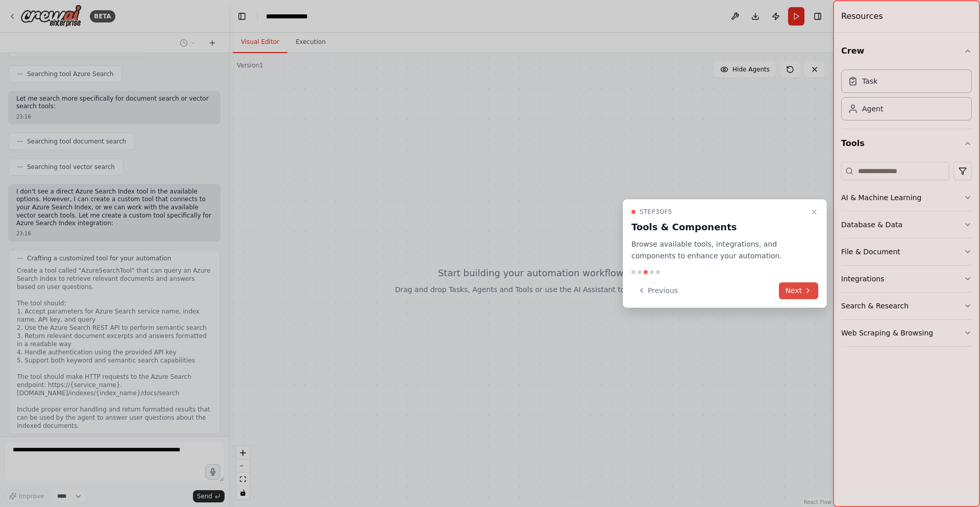  What do you see at coordinates (719, 251) in the screenshot?
I see `p: Browse available tools, integrations, and components to enhance your automation.` at bounding box center [719, 251].